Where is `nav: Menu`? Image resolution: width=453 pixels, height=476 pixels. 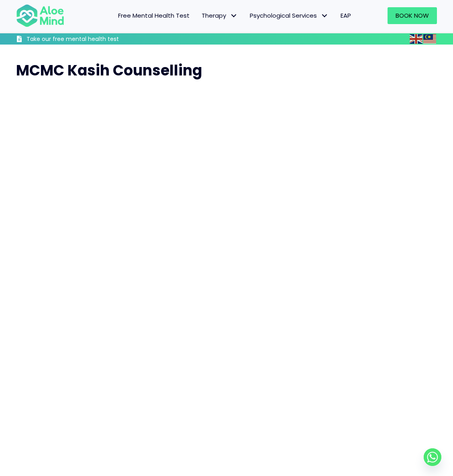
nav: Menu is located at coordinates (215, 16).